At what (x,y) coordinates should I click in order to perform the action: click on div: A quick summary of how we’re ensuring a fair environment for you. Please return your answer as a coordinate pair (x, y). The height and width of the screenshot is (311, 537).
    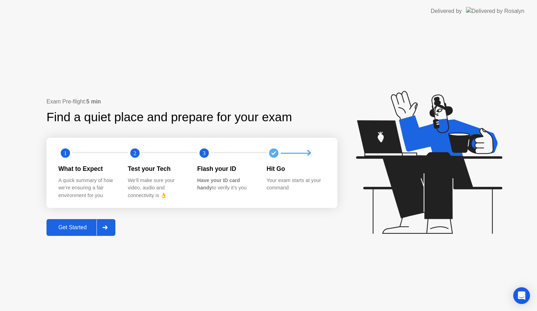
    Looking at the image, I should click on (87, 188).